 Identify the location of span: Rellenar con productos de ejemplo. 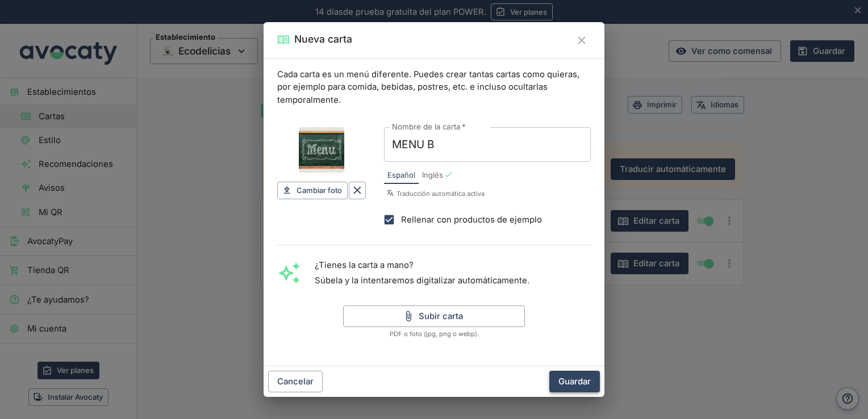
(471, 220).